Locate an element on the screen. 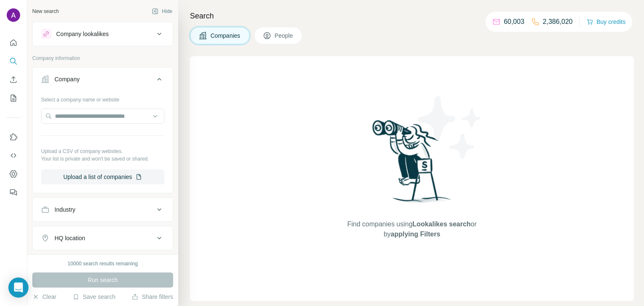  div: New search is located at coordinates (45, 12).